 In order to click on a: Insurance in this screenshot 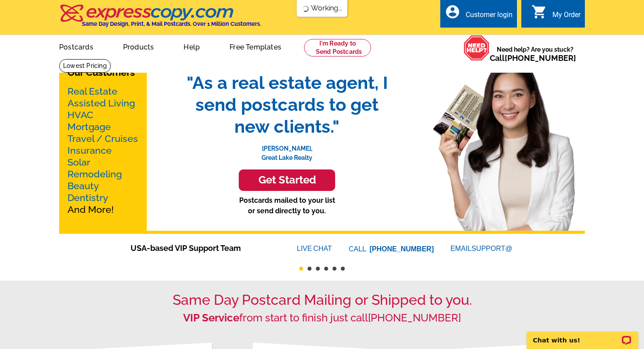, I will do `click(89, 150)`.